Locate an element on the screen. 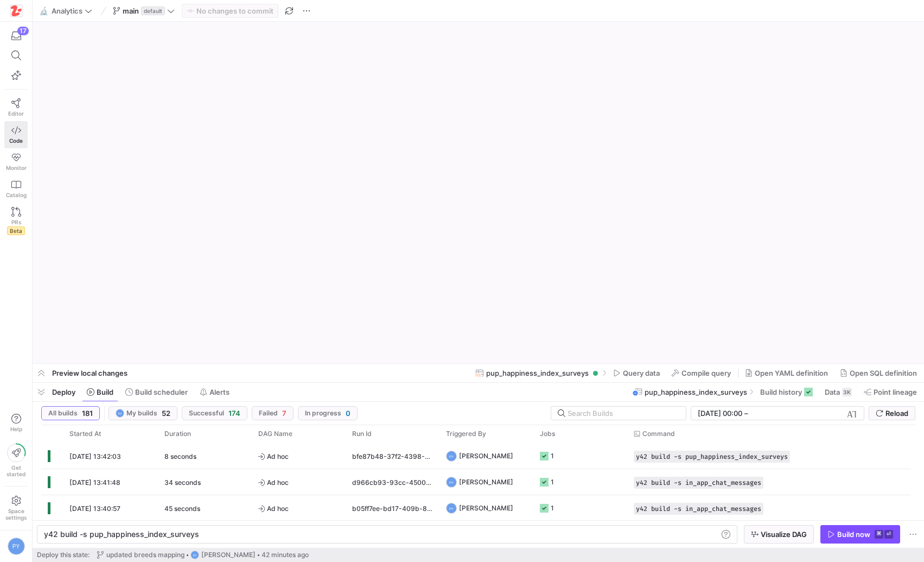  span: 0 is located at coordinates (348, 413).